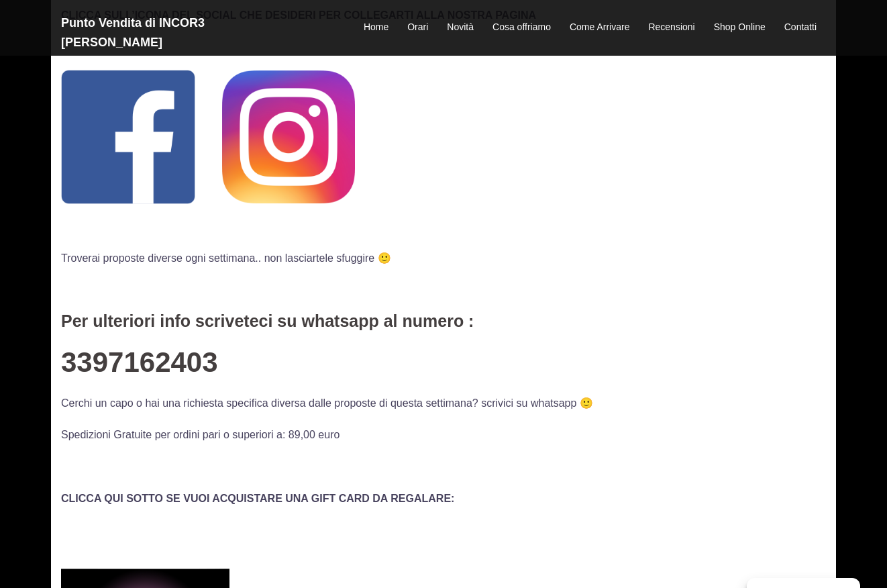  What do you see at coordinates (258, 498) in the screenshot?
I see `strong: CLICCA QUI SOTTO SE VUOI ACQUISTARE UNA GIFT CARD DA REGALARE:` at bounding box center [258, 498].